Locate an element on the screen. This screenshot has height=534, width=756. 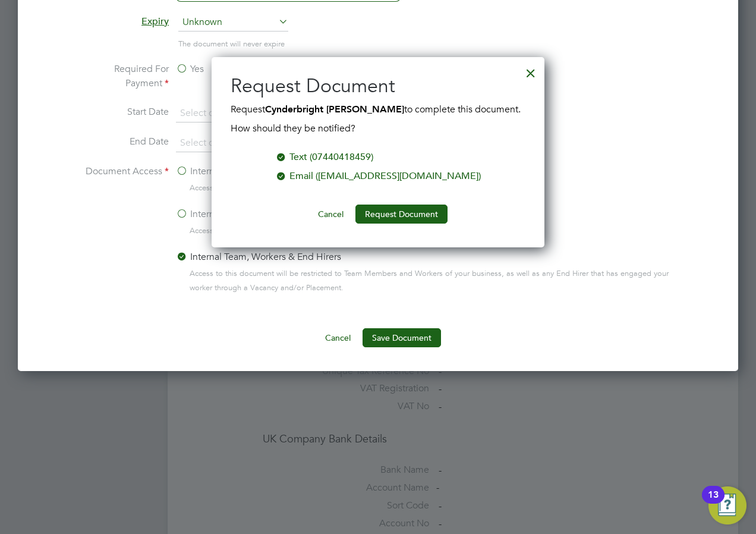
h2: Request Document is located at coordinates (378, 86).